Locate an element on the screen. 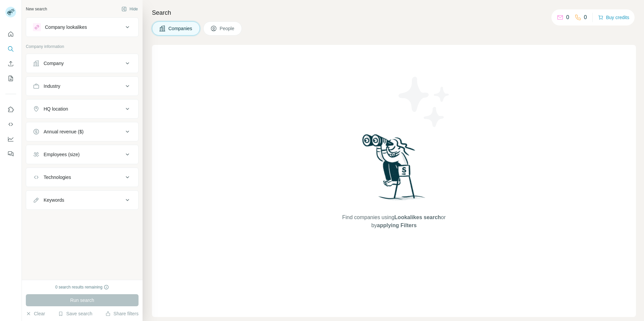 The height and width of the screenshot is (321, 644). div: Company is located at coordinates (53, 63).